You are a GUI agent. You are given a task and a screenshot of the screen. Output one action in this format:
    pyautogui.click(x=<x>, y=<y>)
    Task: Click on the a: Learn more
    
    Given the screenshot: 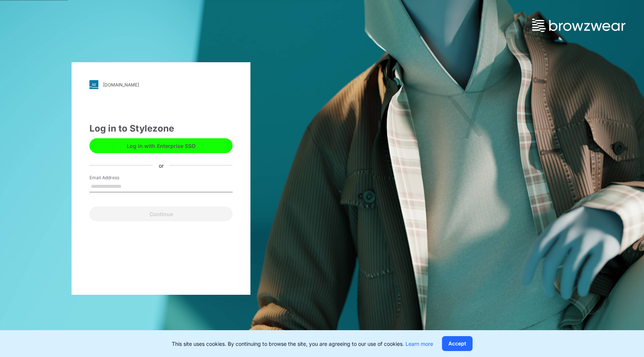 What is the action you would take?
    pyautogui.click(x=420, y=344)
    